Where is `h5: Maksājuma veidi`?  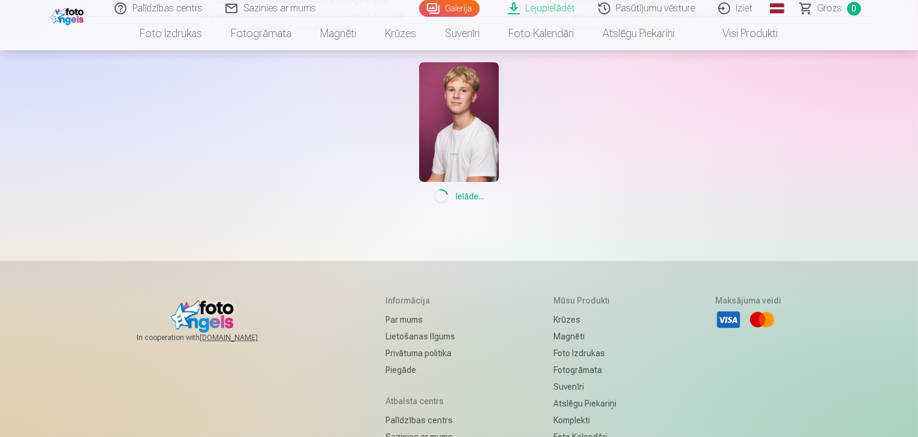 h5: Maksājuma veidi is located at coordinates (748, 301).